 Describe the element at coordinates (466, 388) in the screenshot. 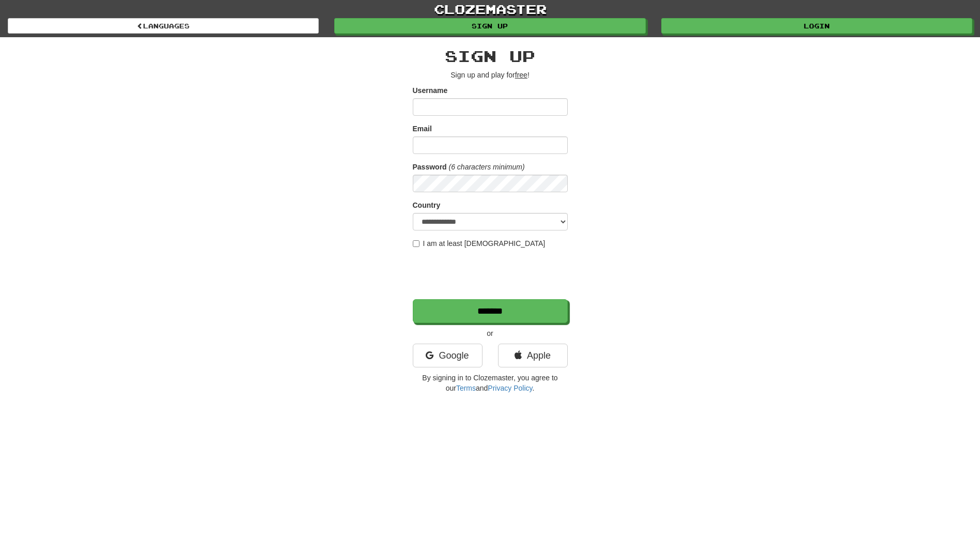

I see `a: Terms` at that location.